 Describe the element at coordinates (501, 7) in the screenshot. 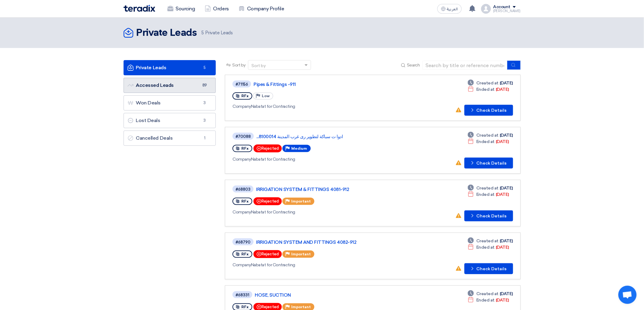

I see `div: Account` at that location.